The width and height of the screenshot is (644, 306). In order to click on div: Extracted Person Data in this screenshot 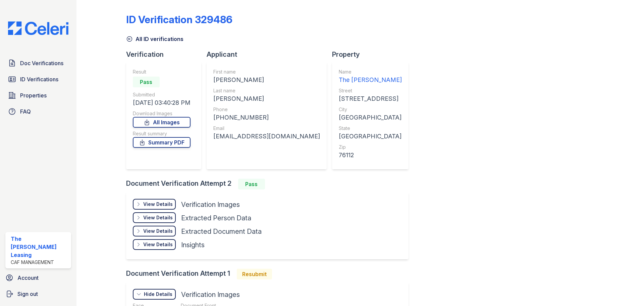, I will do `click(216, 218)`.